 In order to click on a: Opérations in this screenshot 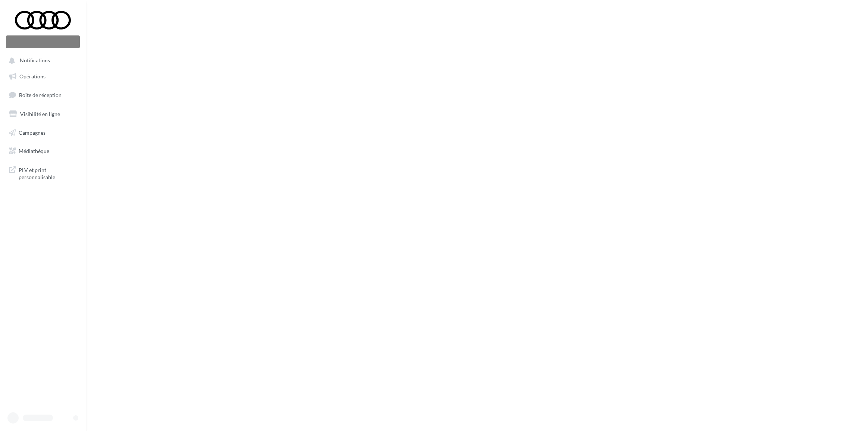, I will do `click(43, 77)`.